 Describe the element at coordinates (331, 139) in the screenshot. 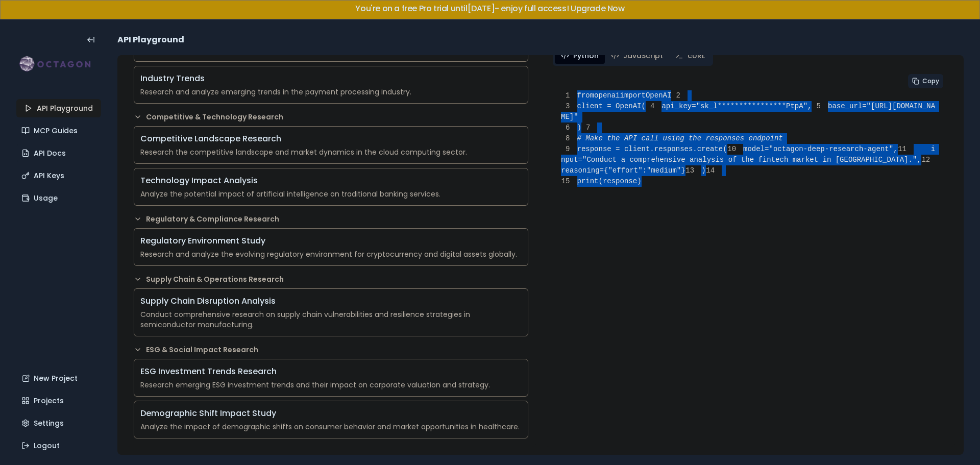

I see `div: Competitive Landscape Research` at that location.